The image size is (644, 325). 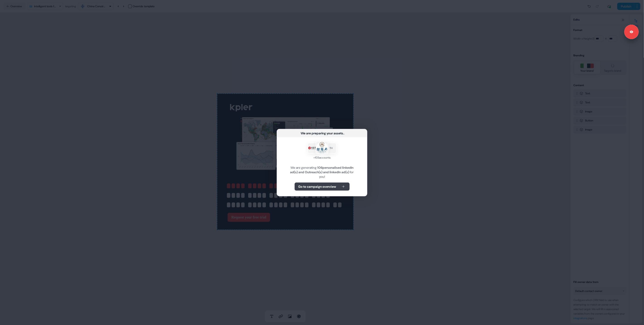 What do you see at coordinates (322, 172) in the screenshot?
I see `div: We are generating for you!` at bounding box center [322, 172].